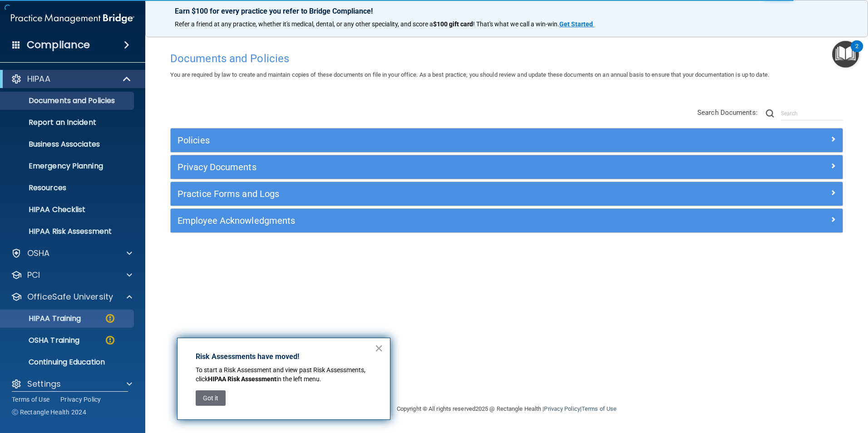 This screenshot has width=868, height=433. What do you see at coordinates (39, 79) in the screenshot?
I see `p: HIPAA` at bounding box center [39, 79].